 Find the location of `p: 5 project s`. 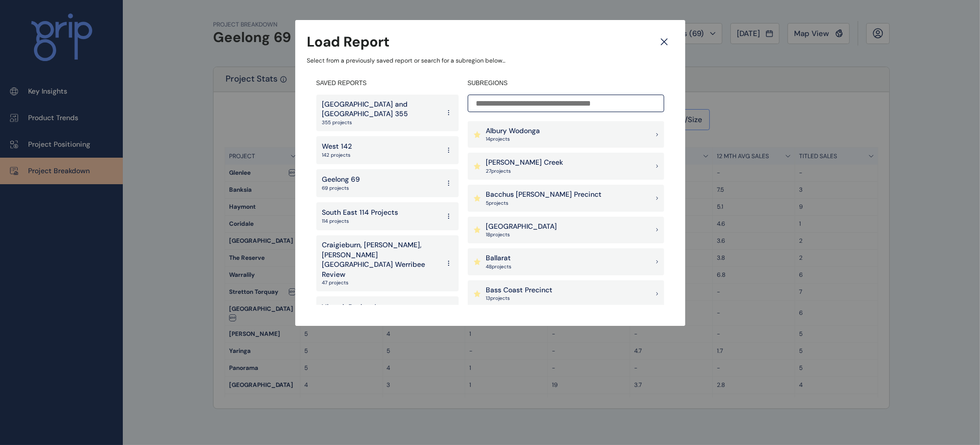

p: 5 project s is located at coordinates (544, 203).